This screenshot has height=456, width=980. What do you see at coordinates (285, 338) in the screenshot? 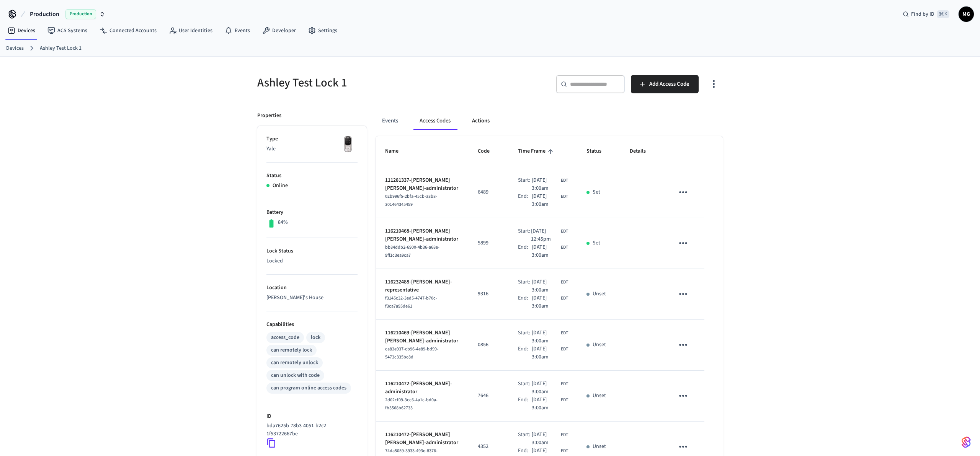
I see `div: access_code` at bounding box center [285, 338].